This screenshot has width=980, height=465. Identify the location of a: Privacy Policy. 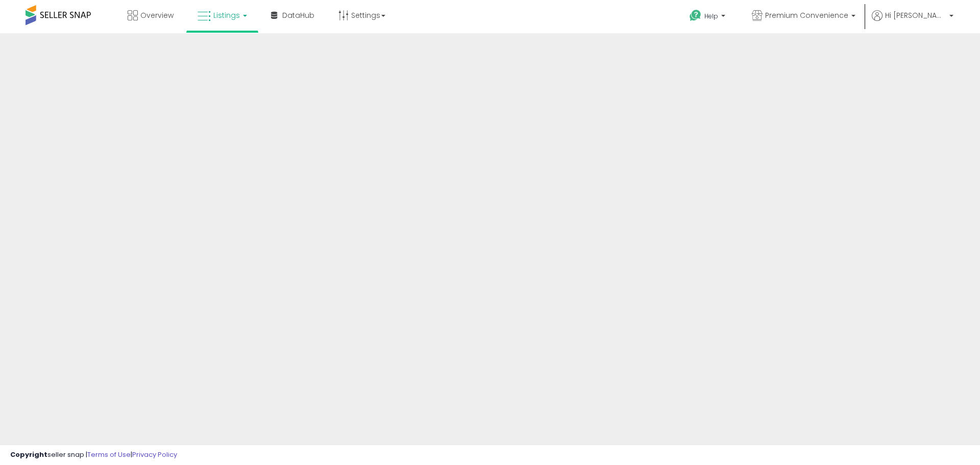
(154, 454).